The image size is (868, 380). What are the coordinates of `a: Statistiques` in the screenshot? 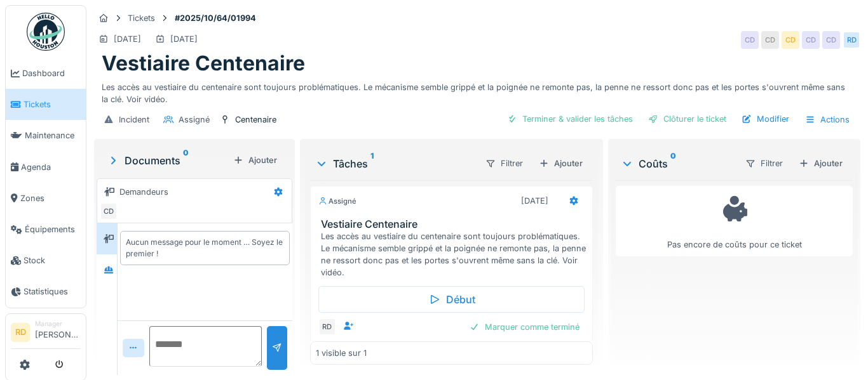 It's located at (46, 292).